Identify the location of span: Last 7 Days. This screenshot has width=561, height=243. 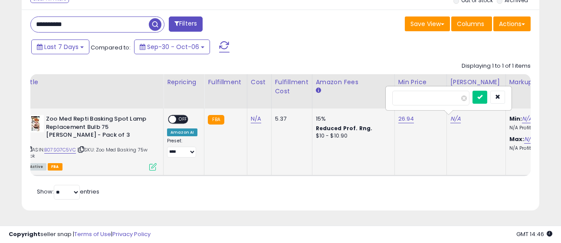
(61, 47).